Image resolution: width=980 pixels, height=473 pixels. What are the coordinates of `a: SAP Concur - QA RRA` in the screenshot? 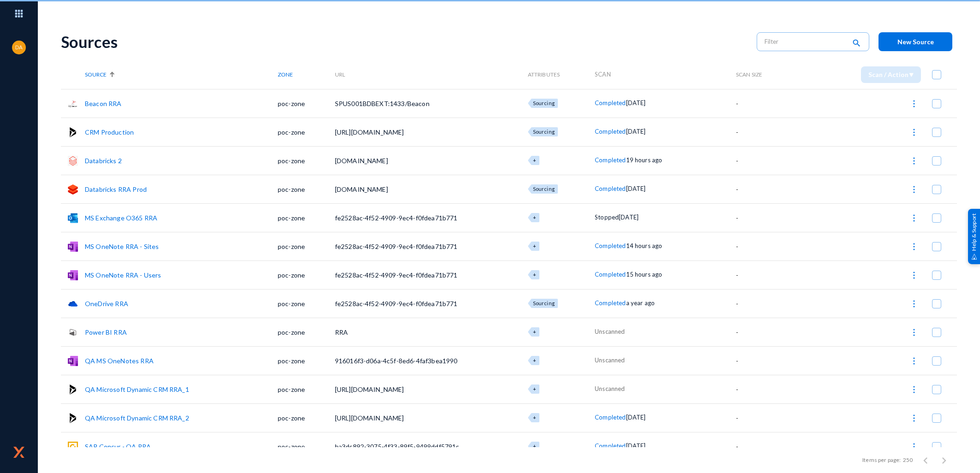 It's located at (117, 446).